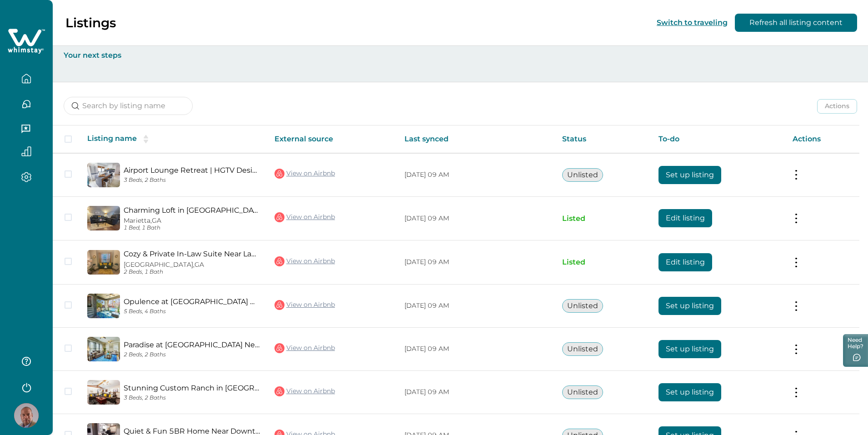 Image resolution: width=868 pixels, height=435 pixels. Describe the element at coordinates (104, 263) in the screenshot. I see `img: propertyImage_Cozy & Private In-Law Suite Near LakePoint` at that location.